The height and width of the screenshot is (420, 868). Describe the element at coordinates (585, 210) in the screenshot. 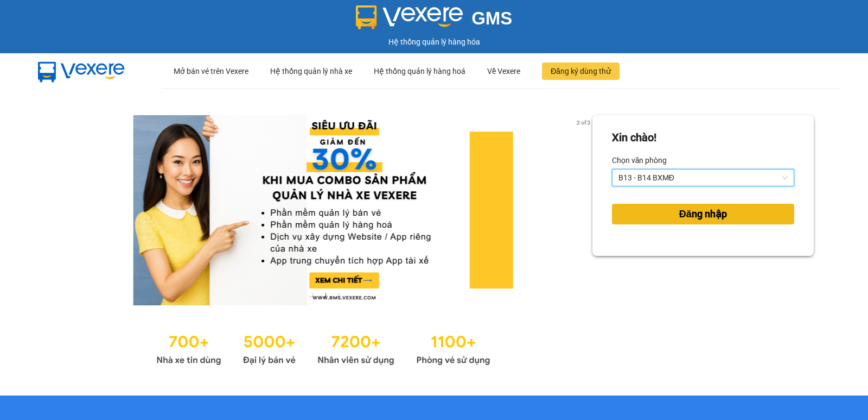

I see `button: next slide / item` at that location.